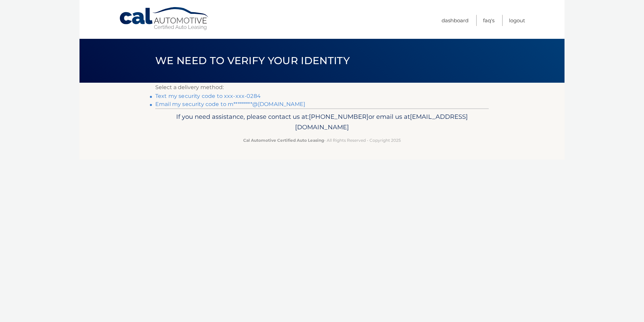  Describe the element at coordinates (322, 87) in the screenshot. I see `p: Select a delivery method:` at that location.